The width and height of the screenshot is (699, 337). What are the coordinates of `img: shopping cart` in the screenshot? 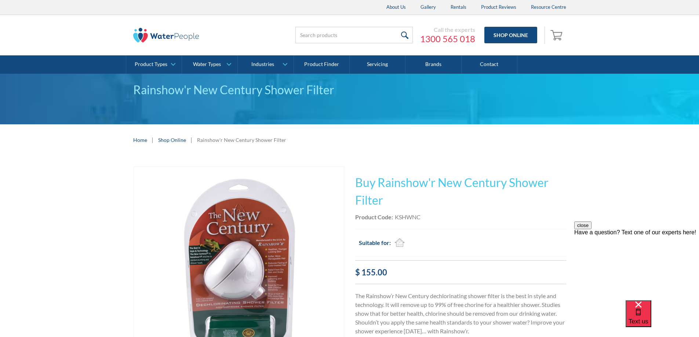 It's located at (557, 35).